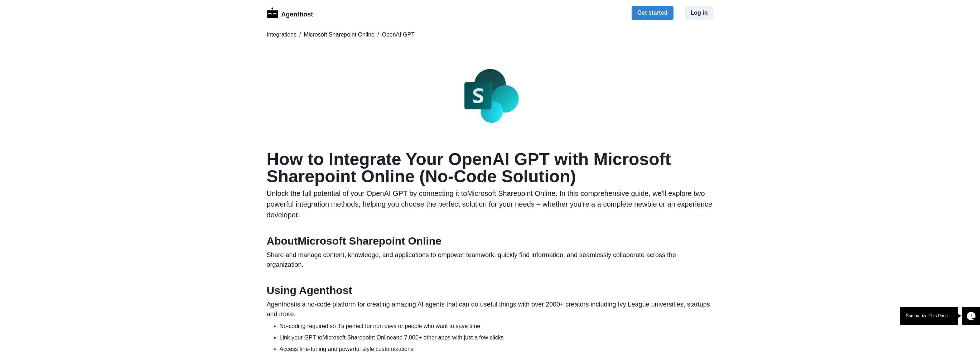 Image resolution: width=980 pixels, height=352 pixels. What do you see at coordinates (700, 12) in the screenshot?
I see `button: Log in` at bounding box center [700, 12].